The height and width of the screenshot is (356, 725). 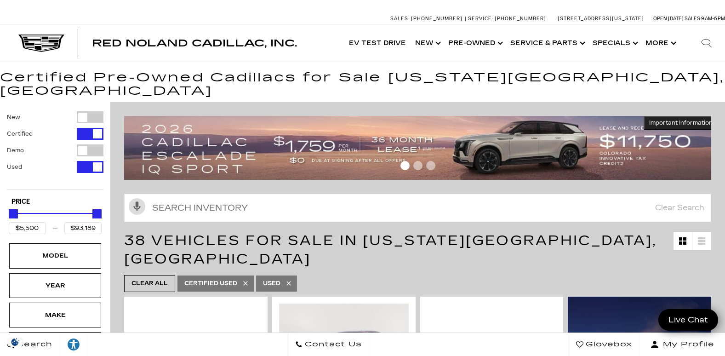 What do you see at coordinates (55, 286) in the screenshot?
I see `div: Year` at bounding box center [55, 286].